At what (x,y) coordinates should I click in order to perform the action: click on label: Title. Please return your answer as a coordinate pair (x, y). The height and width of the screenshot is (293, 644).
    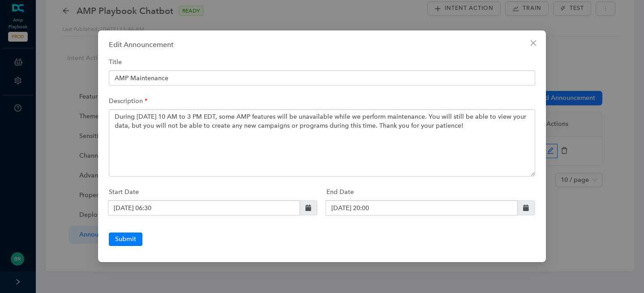
    Looking at the image, I should click on (115, 62).